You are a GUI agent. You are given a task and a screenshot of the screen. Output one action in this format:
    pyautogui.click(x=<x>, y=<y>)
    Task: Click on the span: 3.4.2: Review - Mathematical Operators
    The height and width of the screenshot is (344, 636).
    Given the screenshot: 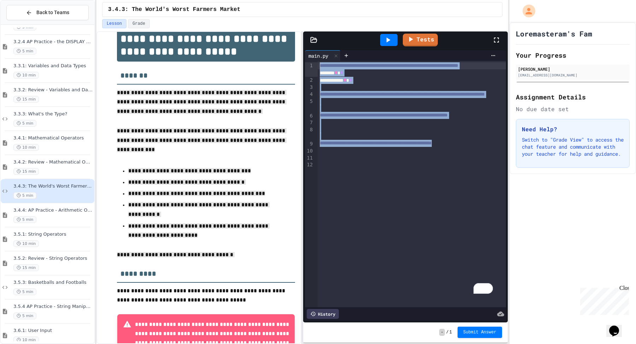 What is the action you would take?
    pyautogui.click(x=53, y=162)
    